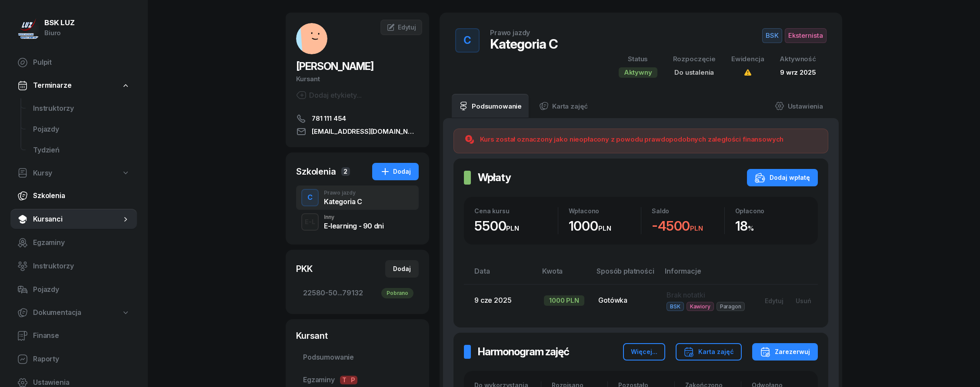 This screenshot has height=387, width=980. Describe the element at coordinates (316, 172) in the screenshot. I see `div: Szkolenia` at that location.